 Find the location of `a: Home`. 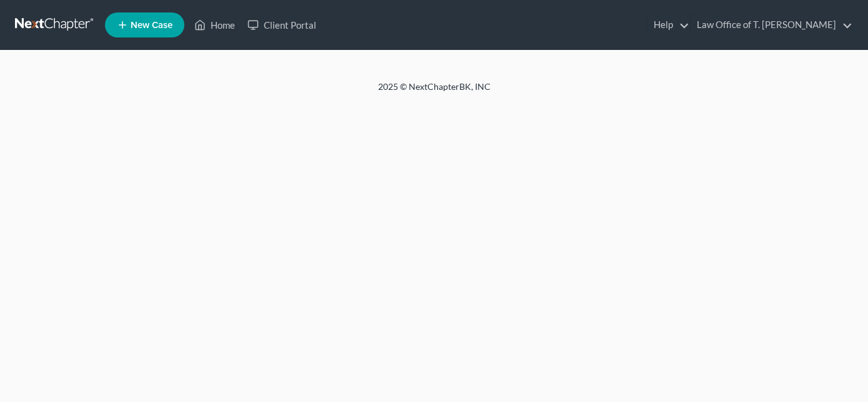

a: Home is located at coordinates (214, 25).